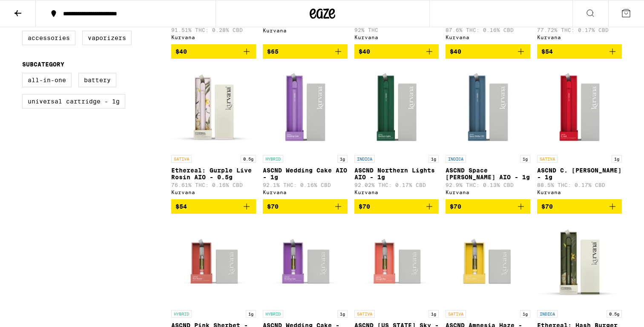 This screenshot has height=327, width=644. What do you see at coordinates (34, 9) in the screenshot?
I see `span: Hi. Need any help?` at bounding box center [34, 9].